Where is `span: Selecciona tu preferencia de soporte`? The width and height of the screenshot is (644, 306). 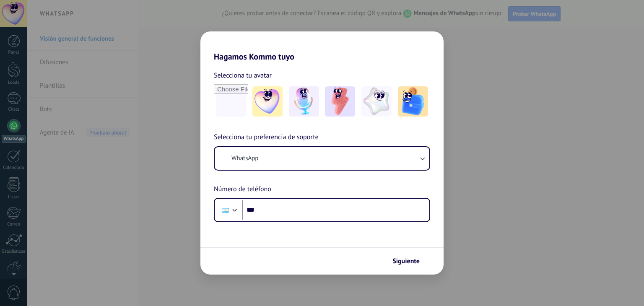
span: Selecciona tu preferencia de soporte is located at coordinates (266, 138).